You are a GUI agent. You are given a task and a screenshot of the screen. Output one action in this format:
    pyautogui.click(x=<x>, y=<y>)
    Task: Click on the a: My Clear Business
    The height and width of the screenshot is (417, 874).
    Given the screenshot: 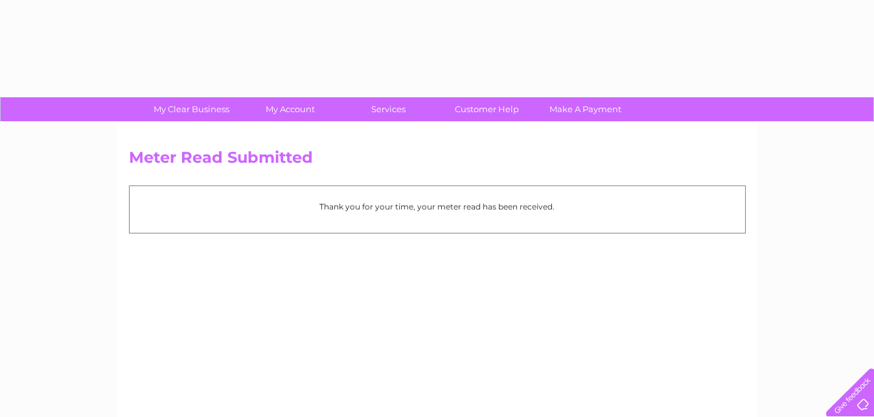 What is the action you would take?
    pyautogui.click(x=191, y=109)
    